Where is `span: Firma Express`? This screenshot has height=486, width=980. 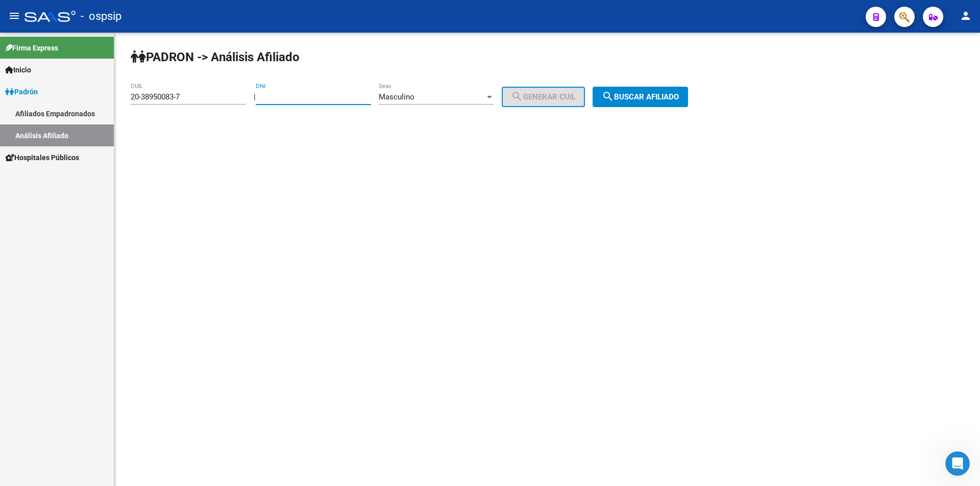
span: Firma Express is located at coordinates (32, 48).